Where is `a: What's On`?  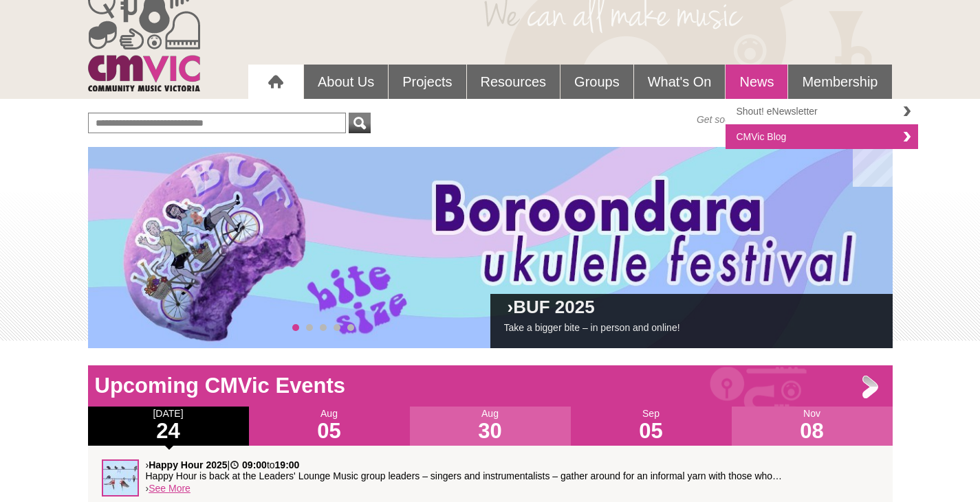 a: What's On is located at coordinates (680, 82).